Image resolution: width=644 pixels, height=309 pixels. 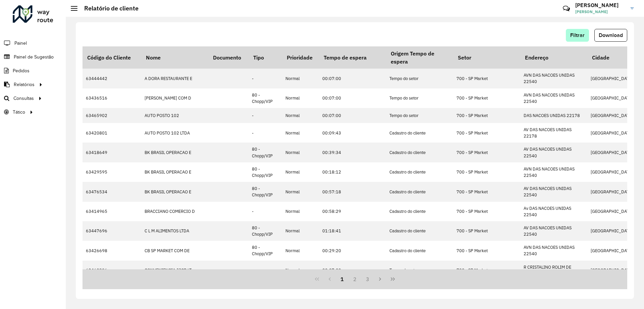 What do you see at coordinates (355, 279) in the screenshot?
I see `button: 2` at bounding box center [355, 279].